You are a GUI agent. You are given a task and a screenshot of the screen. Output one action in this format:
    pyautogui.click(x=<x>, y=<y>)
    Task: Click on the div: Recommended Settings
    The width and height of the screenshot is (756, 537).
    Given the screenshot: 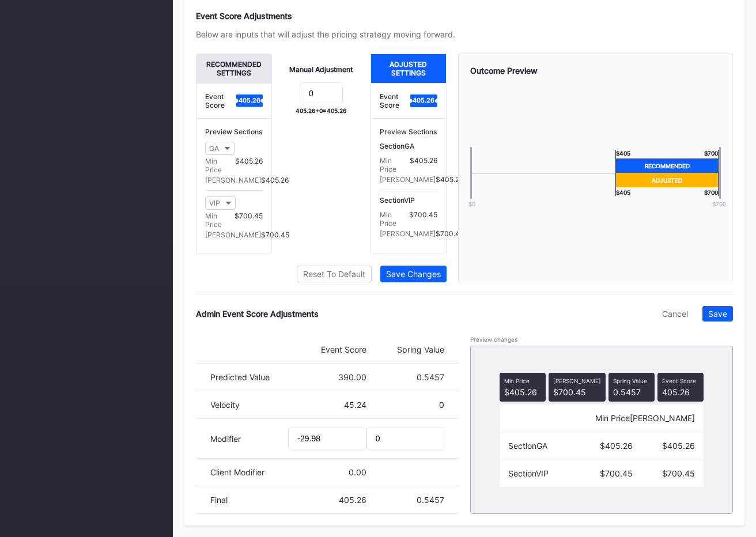 What is the action you would take?
    pyautogui.click(x=234, y=68)
    